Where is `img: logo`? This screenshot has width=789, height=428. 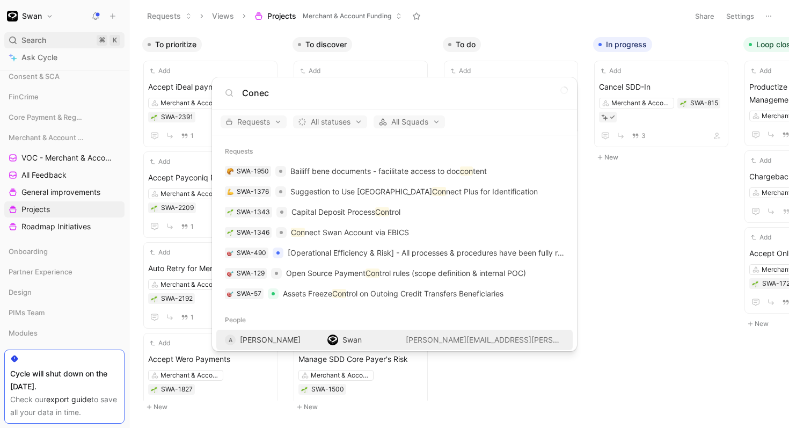
img: logo is located at coordinates (333, 340).